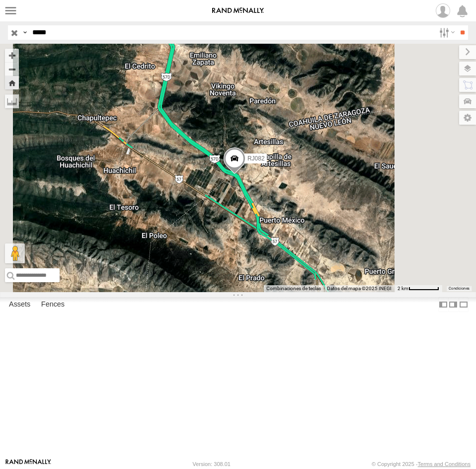  Describe the element at coordinates (14, 253) in the screenshot. I see `button: Arrastra el hombrecito naranja al mapa para abrir Street View` at that location.